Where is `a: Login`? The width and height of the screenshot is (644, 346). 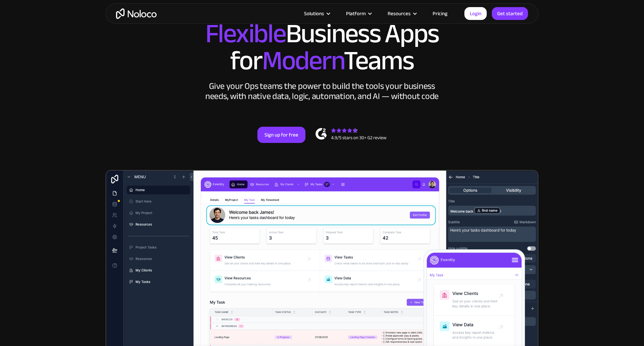 a: Login is located at coordinates (476, 13).